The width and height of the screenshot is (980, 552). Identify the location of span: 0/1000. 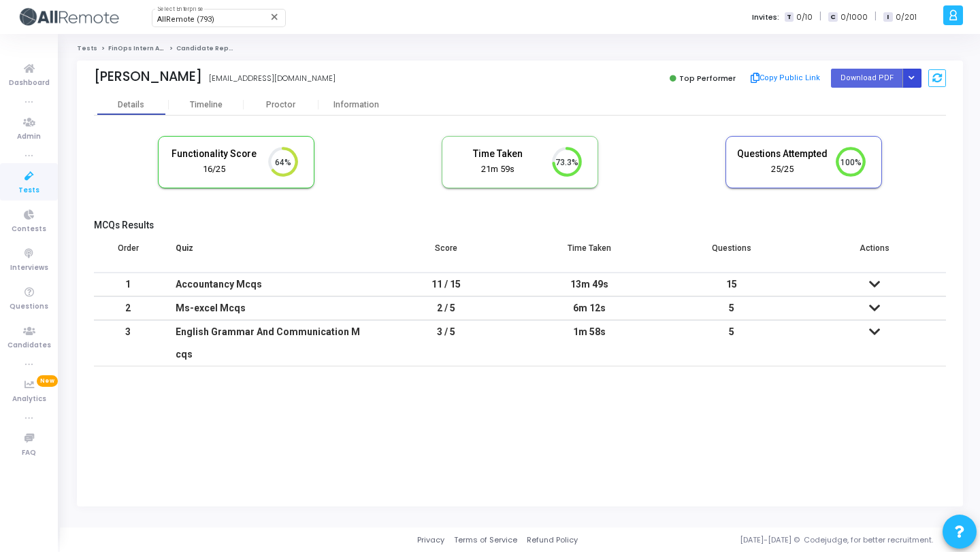
(854, 17).